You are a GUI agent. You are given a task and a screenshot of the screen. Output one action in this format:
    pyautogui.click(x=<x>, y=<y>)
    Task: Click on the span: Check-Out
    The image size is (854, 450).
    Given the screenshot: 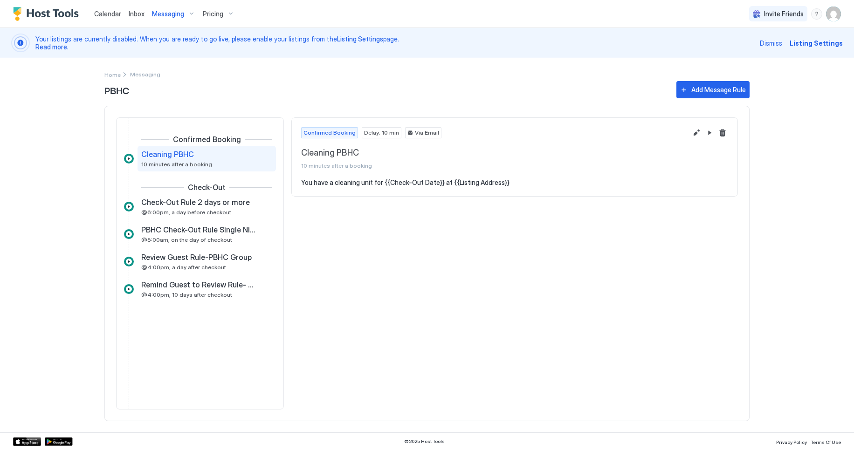 What is the action you would take?
    pyautogui.click(x=207, y=187)
    